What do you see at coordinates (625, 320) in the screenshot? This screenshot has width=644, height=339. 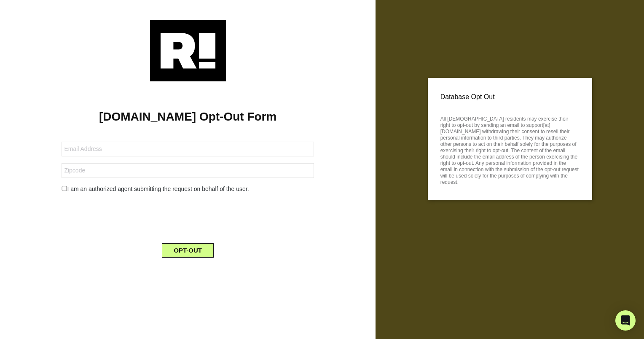 I see `div: Open Intercom Messenger` at bounding box center [625, 320].